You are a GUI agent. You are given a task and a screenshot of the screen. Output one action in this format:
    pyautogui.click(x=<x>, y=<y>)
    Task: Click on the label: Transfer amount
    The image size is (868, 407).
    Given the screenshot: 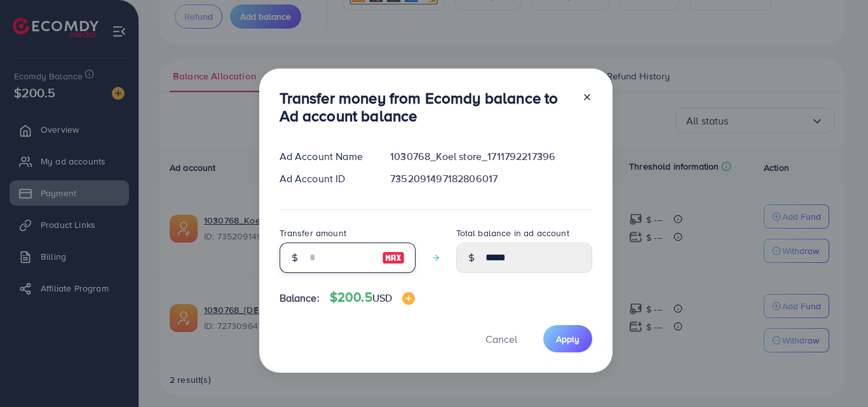 What is the action you would take?
    pyautogui.click(x=312, y=233)
    